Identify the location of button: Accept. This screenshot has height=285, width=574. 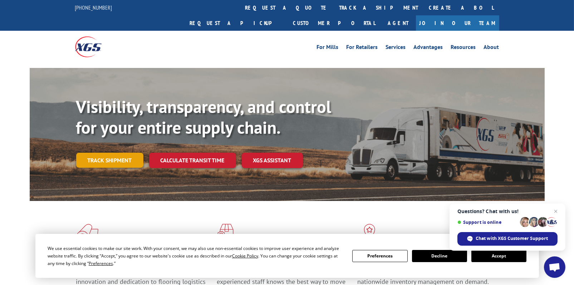
(499, 256).